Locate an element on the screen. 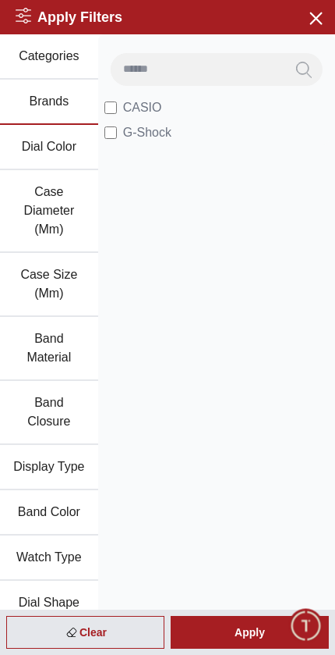 The height and width of the screenshot is (655, 335). input: G-Shock is located at coordinates (111, 133).